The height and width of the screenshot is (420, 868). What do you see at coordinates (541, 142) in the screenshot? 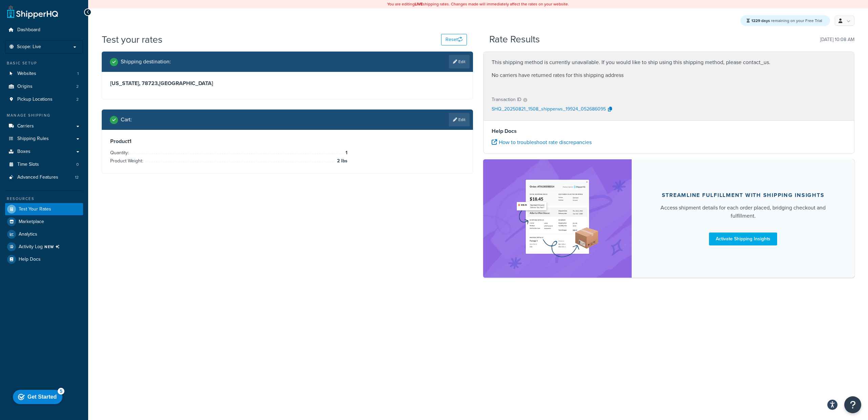
I see `a: How to troubleshoot rate discrepancies` at bounding box center [541, 142].